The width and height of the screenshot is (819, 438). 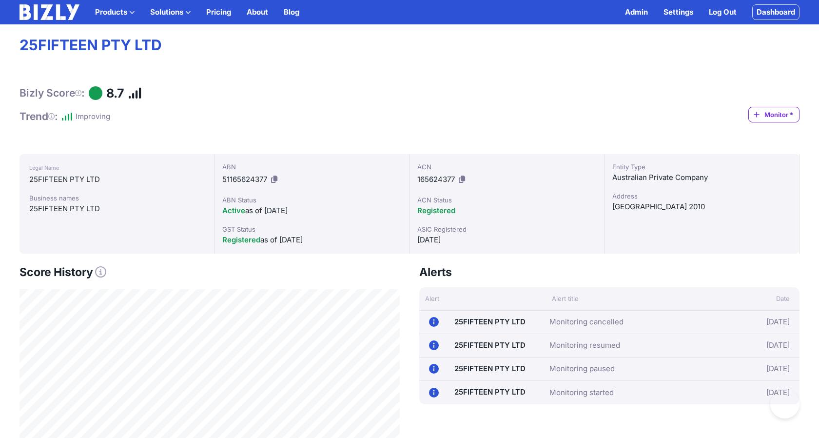 What do you see at coordinates (311, 167) in the screenshot?
I see `div: ABN` at bounding box center [311, 167].